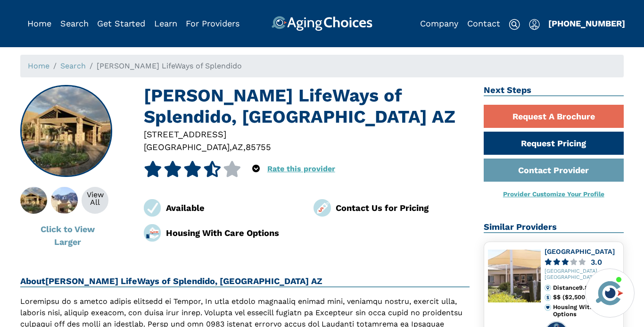 The height and width of the screenshot is (327, 644). What do you see at coordinates (582, 261) in the screenshot?
I see `a: 3.0` at bounding box center [582, 261].